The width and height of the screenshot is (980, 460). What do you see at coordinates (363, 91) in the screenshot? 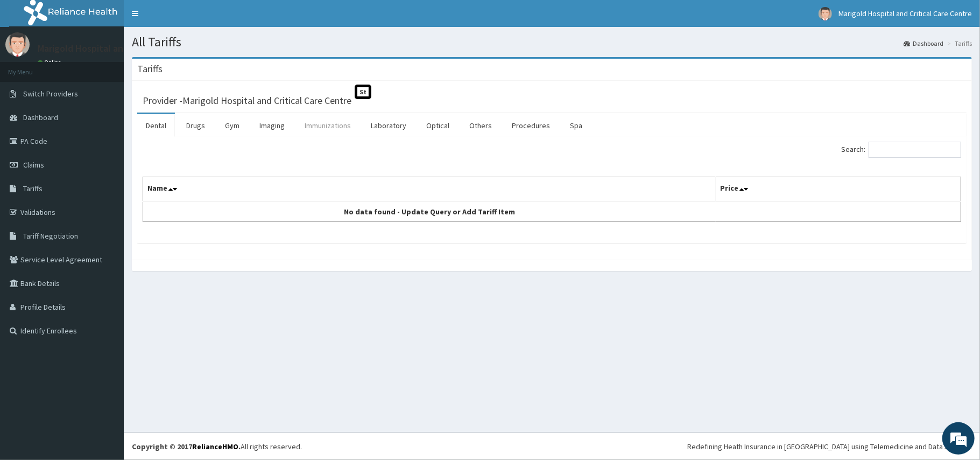
I see `span: St` at bounding box center [363, 91].